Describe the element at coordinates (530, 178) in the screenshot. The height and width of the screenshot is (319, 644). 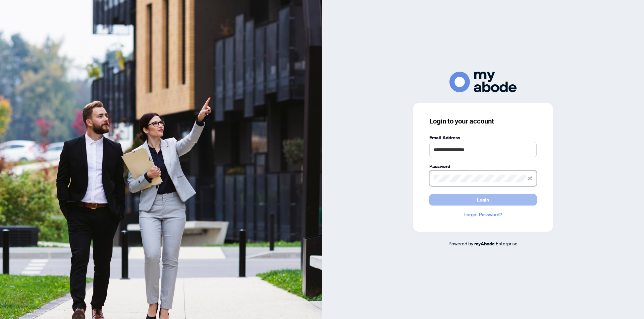
I see `span: eye-invisible` at that location.